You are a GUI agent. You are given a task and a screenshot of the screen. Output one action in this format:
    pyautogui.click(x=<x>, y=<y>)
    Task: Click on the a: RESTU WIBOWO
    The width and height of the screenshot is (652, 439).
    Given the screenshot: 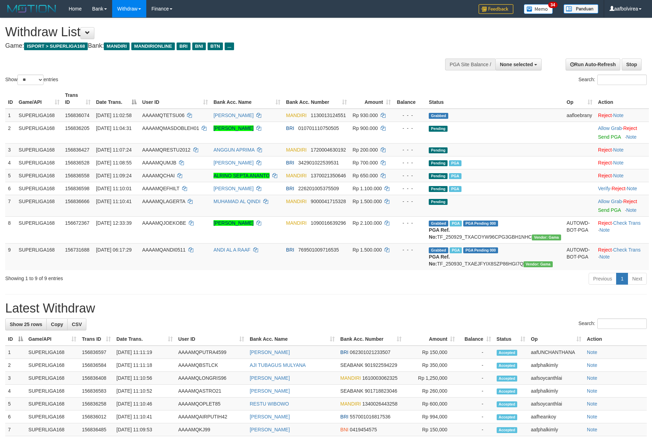 What is the action you would take?
    pyautogui.click(x=269, y=404)
    